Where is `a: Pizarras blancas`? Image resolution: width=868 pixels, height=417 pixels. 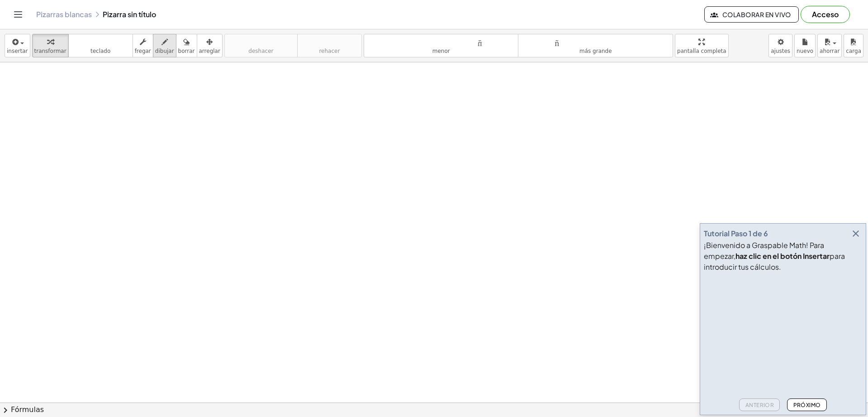
a: Pizarras blancas is located at coordinates (64, 14).